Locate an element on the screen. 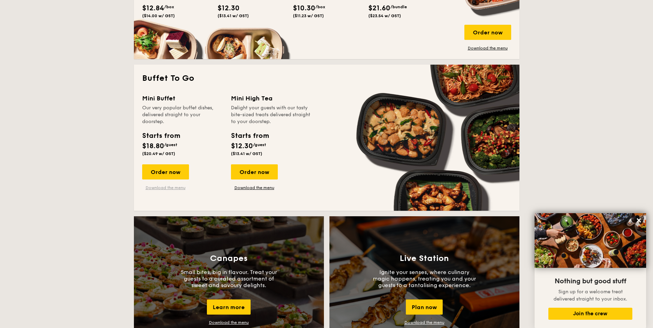 Image resolution: width=653 pixels, height=328 pixels. button: Join the crew is located at coordinates (590, 314).